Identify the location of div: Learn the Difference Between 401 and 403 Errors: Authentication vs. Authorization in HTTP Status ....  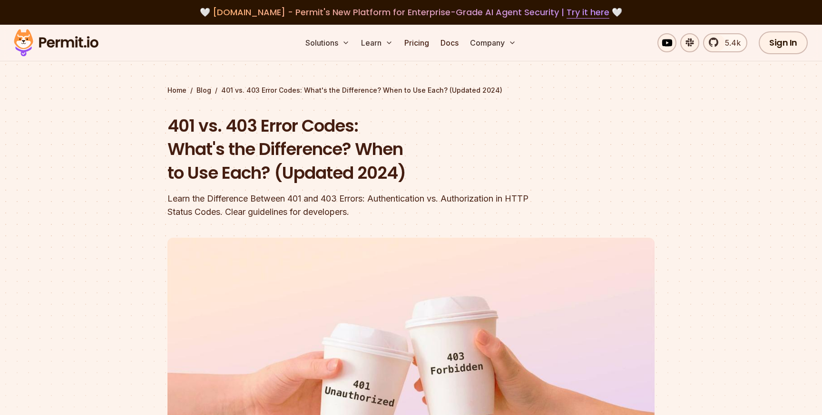
(350, 206).